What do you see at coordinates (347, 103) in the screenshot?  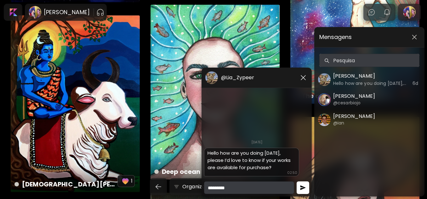 I see `h6: @cesarbiojo` at bounding box center [347, 103].